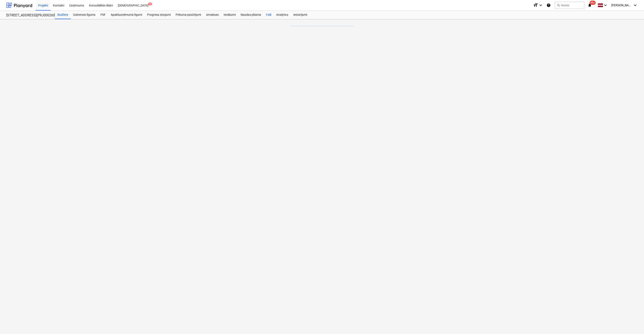  I want to click on div: Iestatījumi, so click(300, 15).